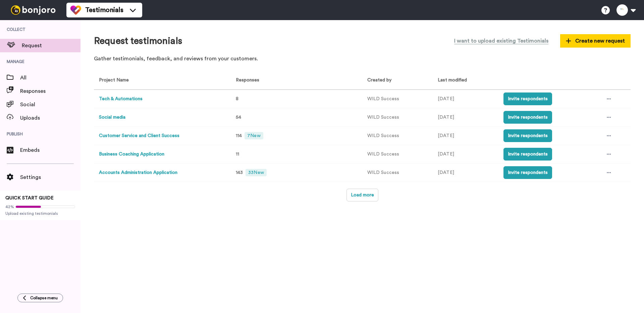  Describe the element at coordinates (131, 154) in the screenshot. I see `button: Business Coaching Application` at that location.